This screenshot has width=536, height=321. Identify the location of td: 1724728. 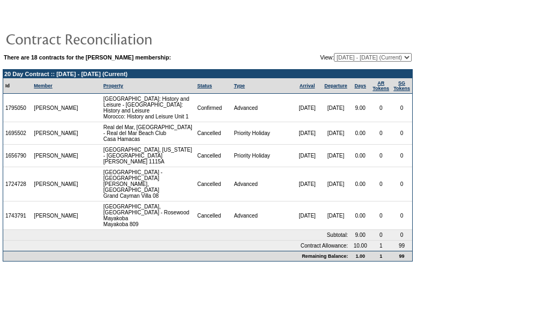
(17, 184).